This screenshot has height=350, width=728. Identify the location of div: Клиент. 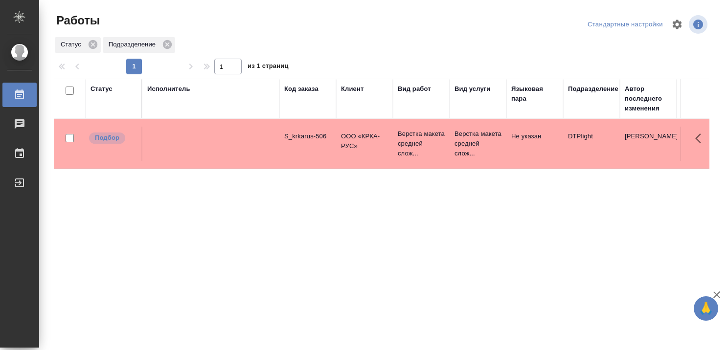
(352, 89).